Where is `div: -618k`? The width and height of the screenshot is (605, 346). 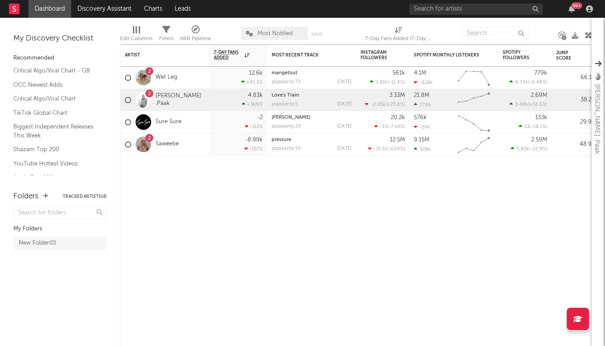
div: -618k is located at coordinates (423, 82).